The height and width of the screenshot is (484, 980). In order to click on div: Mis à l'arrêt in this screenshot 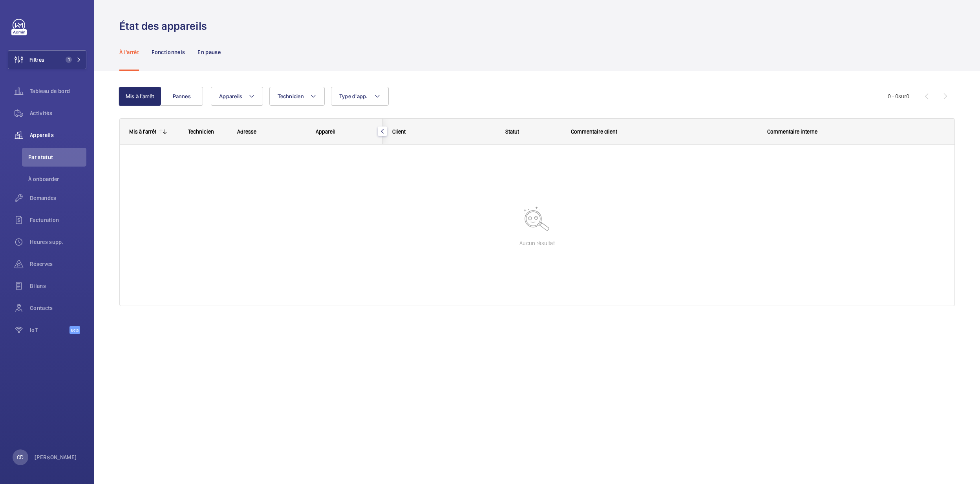, I will do `click(143, 132)`.